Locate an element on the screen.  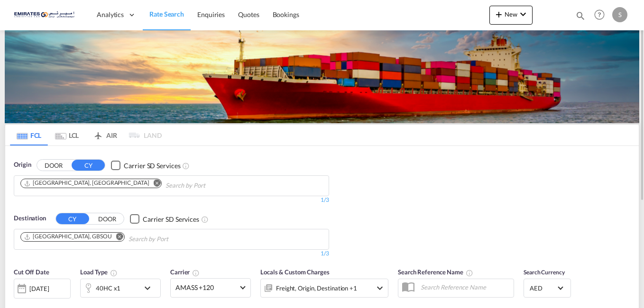
span: Help is located at coordinates (599, 15).